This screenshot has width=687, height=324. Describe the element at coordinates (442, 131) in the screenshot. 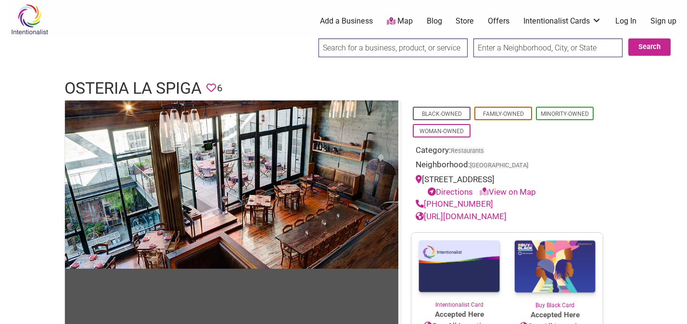

I see `a: Woman-Owned` at that location.